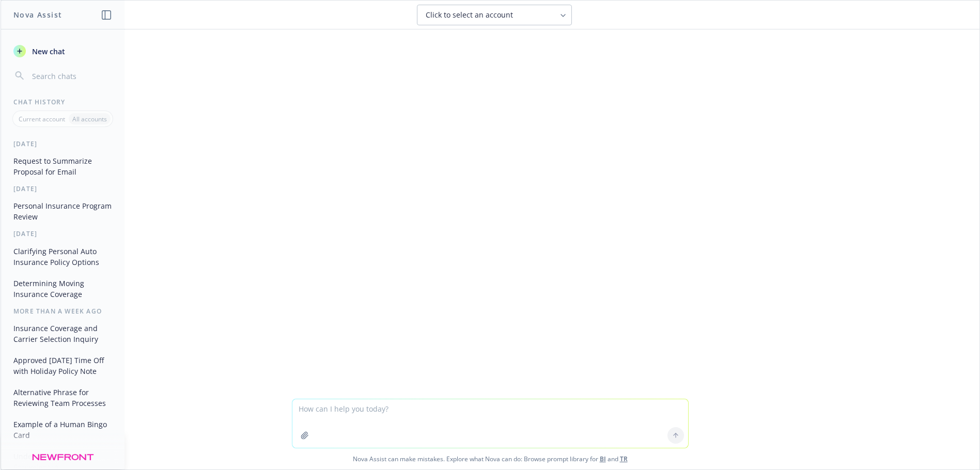 The image size is (980, 470). I want to click on div: More than a week ago, so click(62, 311).